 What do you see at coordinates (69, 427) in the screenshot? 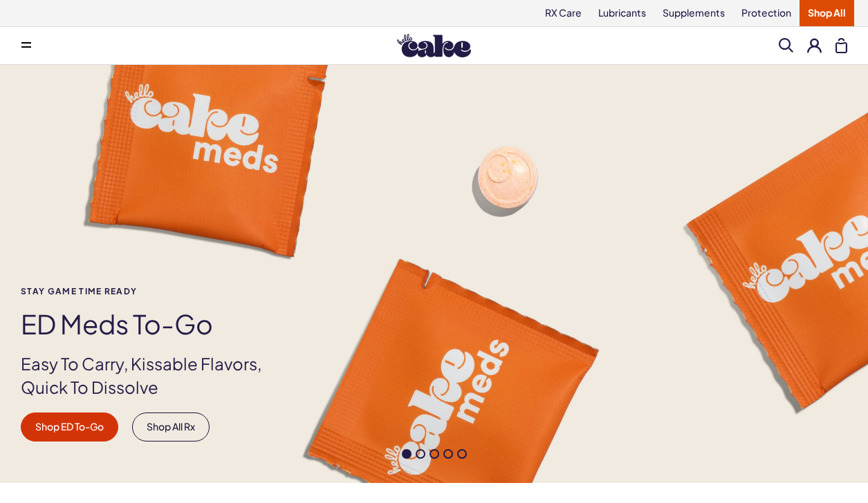
I see `a: Shop ED To-Go` at bounding box center [69, 427].